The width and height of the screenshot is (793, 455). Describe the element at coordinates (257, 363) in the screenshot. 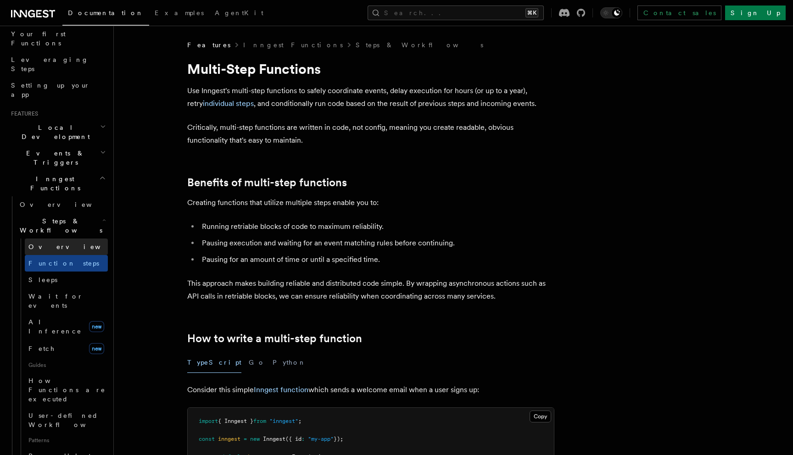

I see `button: Go` at that location.